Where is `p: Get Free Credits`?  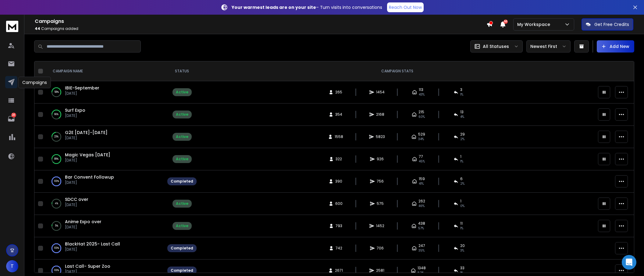
p: Get Free Credits is located at coordinates (612, 24).